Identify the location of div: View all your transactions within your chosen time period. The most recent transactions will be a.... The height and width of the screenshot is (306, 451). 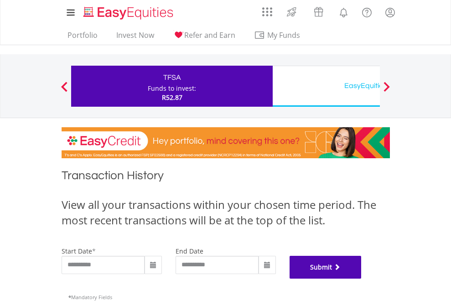
(226, 212).